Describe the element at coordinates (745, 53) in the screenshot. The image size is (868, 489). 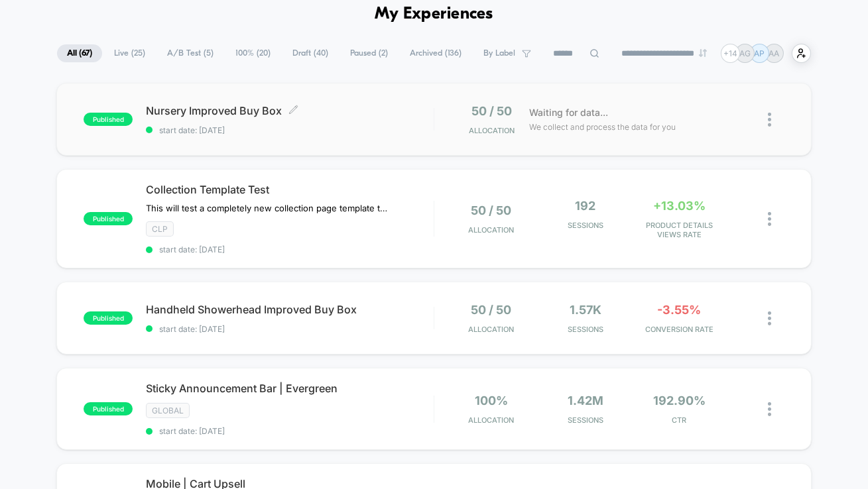
I see `p: AG` at that location.